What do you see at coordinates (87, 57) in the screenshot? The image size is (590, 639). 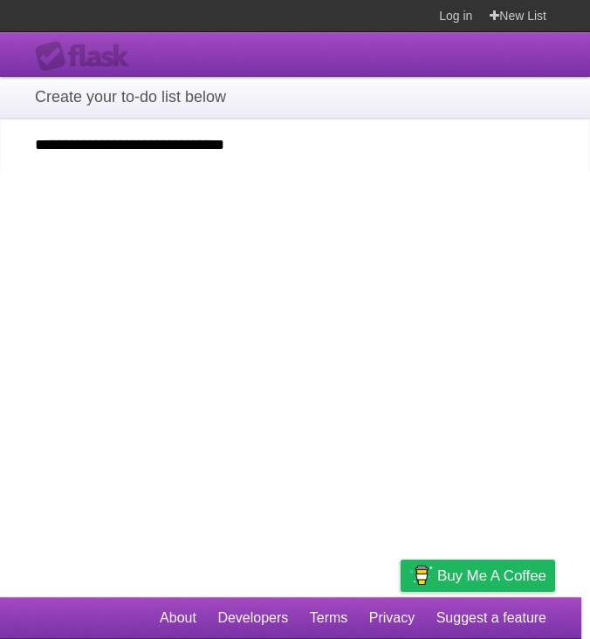 I see `div: Flask` at bounding box center [87, 57].